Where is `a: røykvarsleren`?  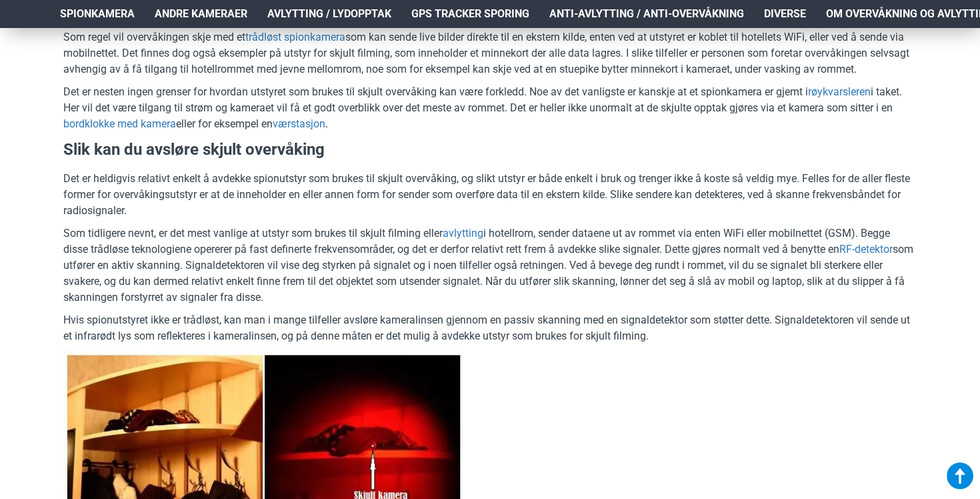
a: røykvarsleren is located at coordinates (840, 92).